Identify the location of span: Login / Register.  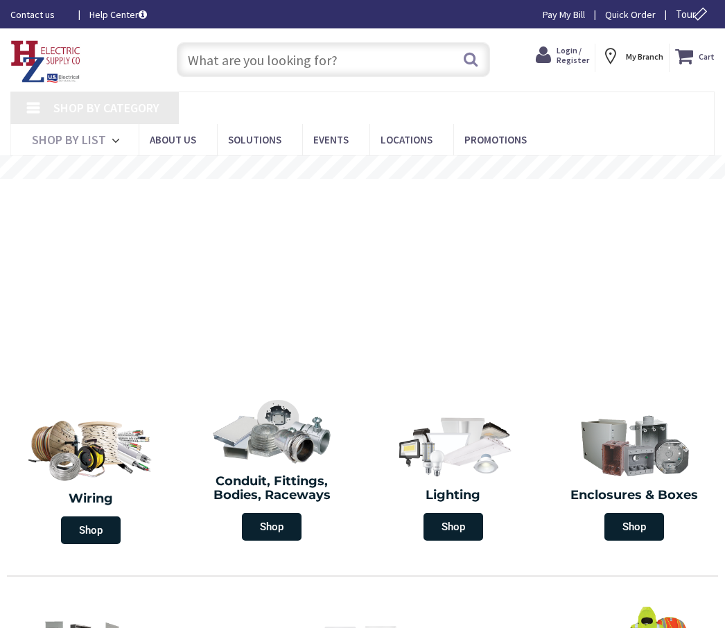
(572, 55).